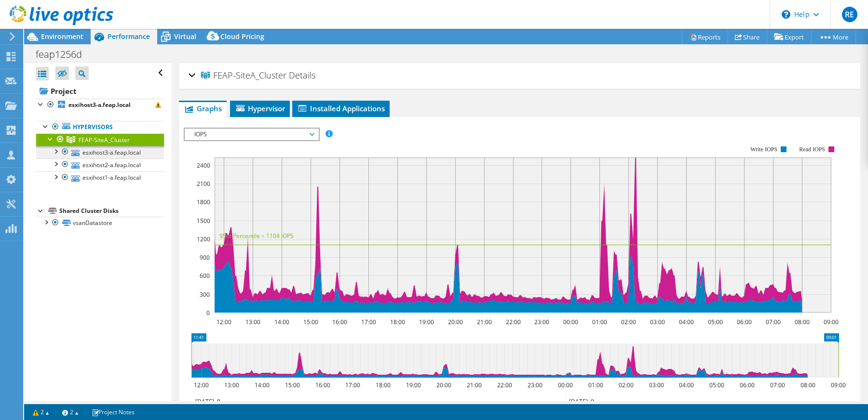 This screenshot has height=420, width=868. What do you see at coordinates (764, 149) in the screenshot?
I see `text: Write IOPS` at bounding box center [764, 149].